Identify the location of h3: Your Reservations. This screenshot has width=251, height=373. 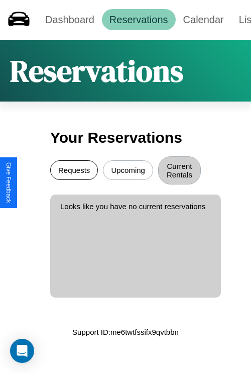
(126, 138).